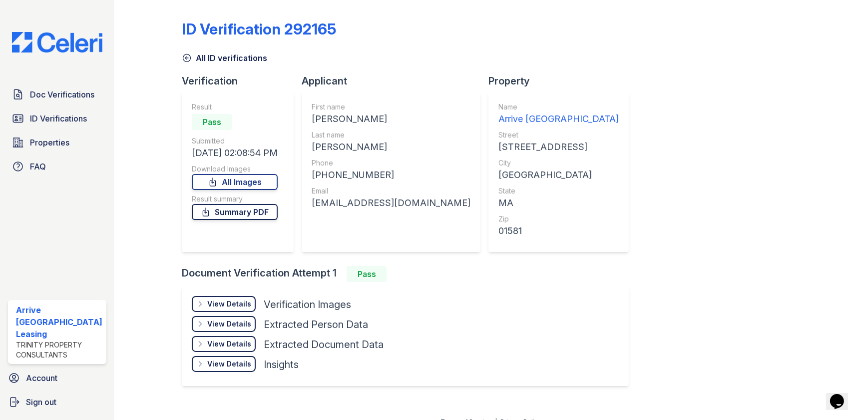 The width and height of the screenshot is (868, 420). Describe the element at coordinates (391, 135) in the screenshot. I see `div: Last name` at that location.